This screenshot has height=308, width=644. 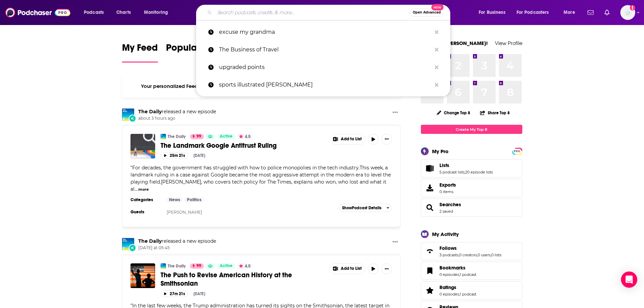 I want to click on h3: released a new episode, so click(x=177, y=112).